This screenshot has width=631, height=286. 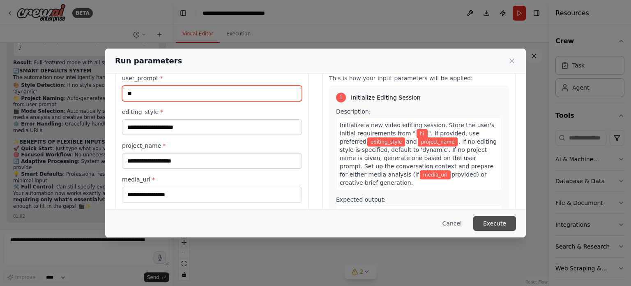 I want to click on span: Variable: media_url, so click(x=435, y=175).